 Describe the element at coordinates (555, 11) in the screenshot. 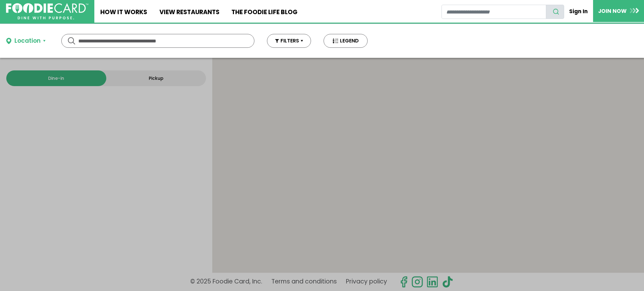

I see `button: search` at that location.